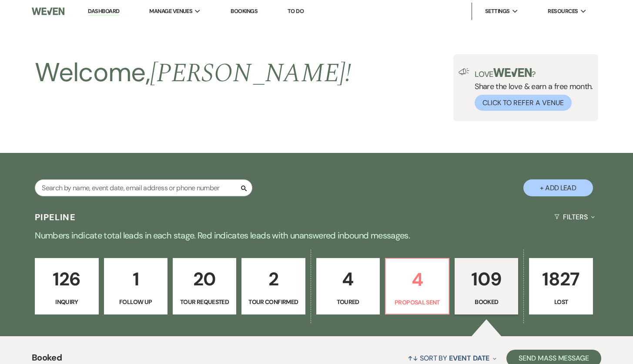  Describe the element at coordinates (558, 188) in the screenshot. I see `button: + Add Lead` at that location.